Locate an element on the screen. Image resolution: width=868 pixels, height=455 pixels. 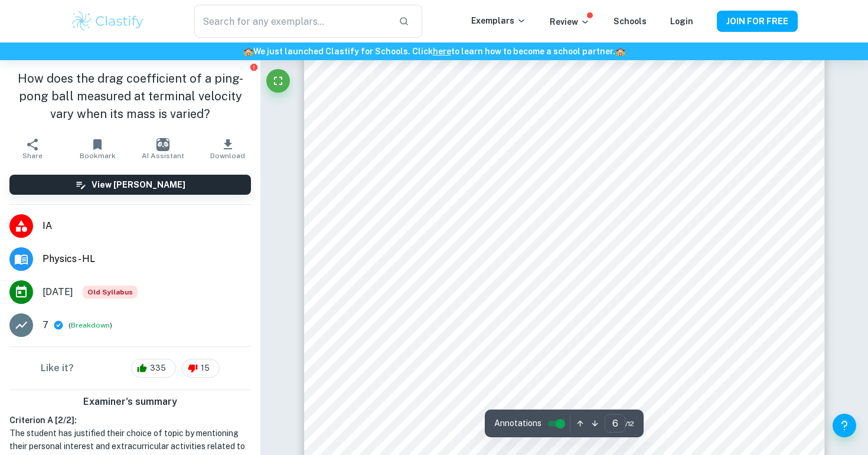
div: 15 is located at coordinates (201, 368).